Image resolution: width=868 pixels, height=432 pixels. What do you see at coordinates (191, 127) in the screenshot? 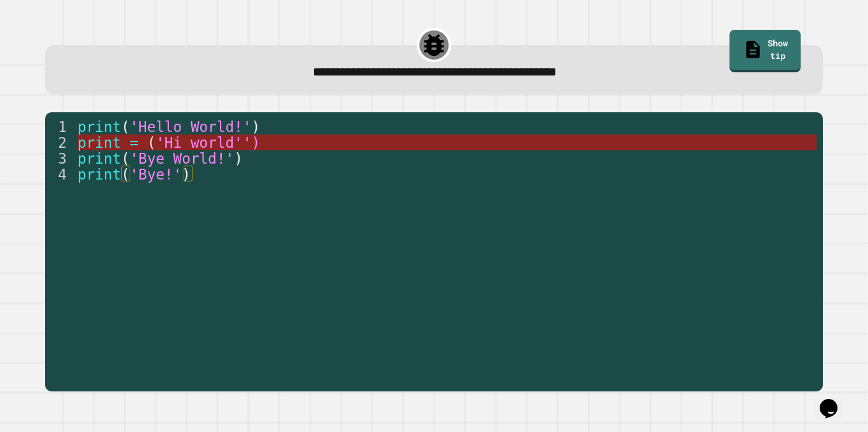
I see `span: 'Hello World!'` at bounding box center [191, 127].